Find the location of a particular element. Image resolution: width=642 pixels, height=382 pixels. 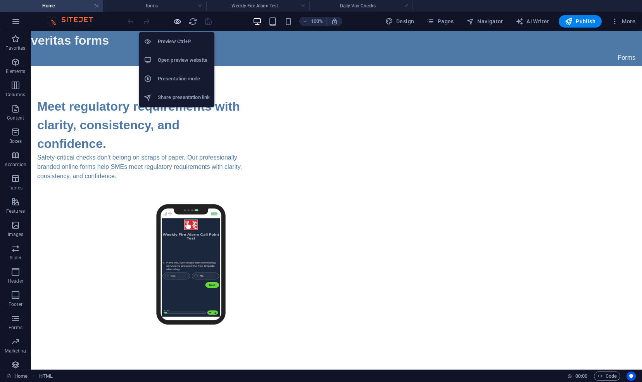

button: Publish is located at coordinates (580, 21).